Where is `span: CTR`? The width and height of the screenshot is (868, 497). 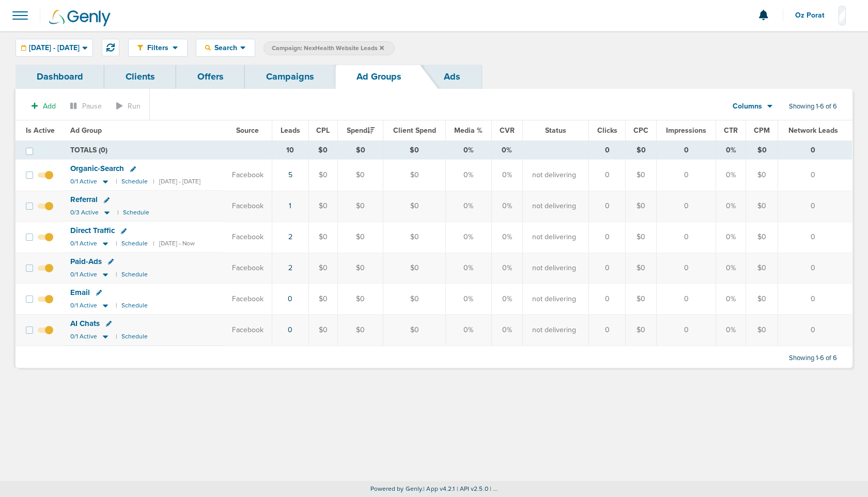 span: CTR is located at coordinates (730, 130).